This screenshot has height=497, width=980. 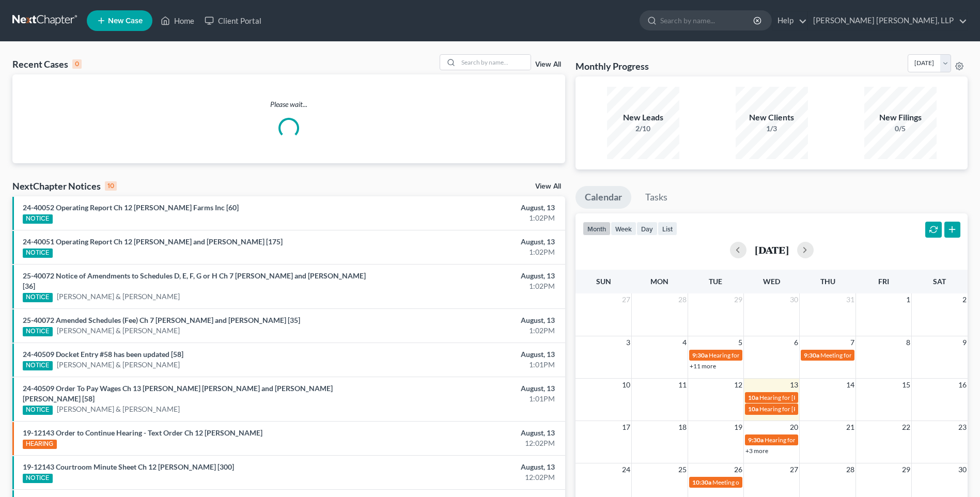 What do you see at coordinates (741, 342) in the screenshot?
I see `span: 5` at bounding box center [741, 342].